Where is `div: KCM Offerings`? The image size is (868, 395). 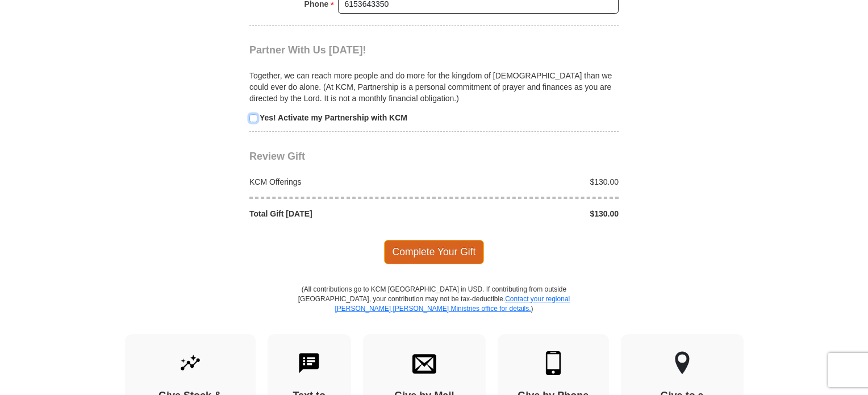 div: KCM Offerings is located at coordinates (339, 182).